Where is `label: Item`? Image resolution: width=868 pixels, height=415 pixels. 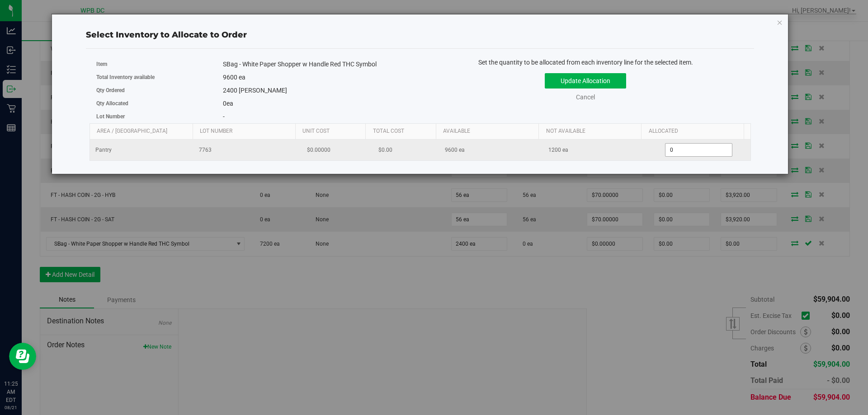
label: Item is located at coordinates (160, 64).